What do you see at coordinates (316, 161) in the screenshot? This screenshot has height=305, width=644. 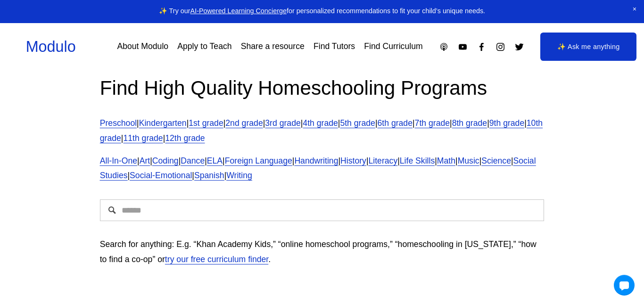 I see `span: Handwriting` at bounding box center [316, 161].